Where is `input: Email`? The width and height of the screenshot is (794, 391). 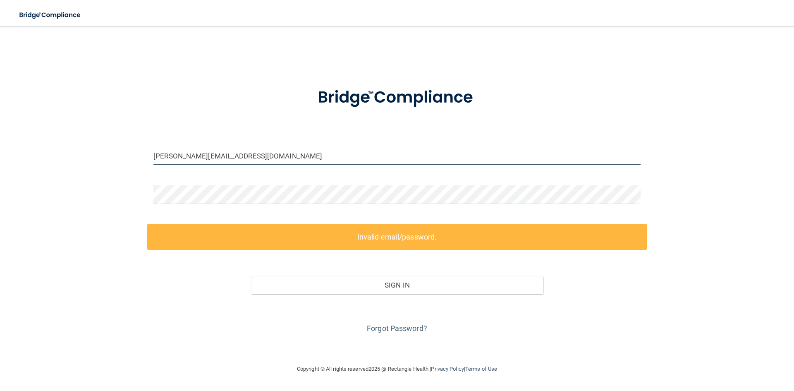
input: Email is located at coordinates (397, 155).